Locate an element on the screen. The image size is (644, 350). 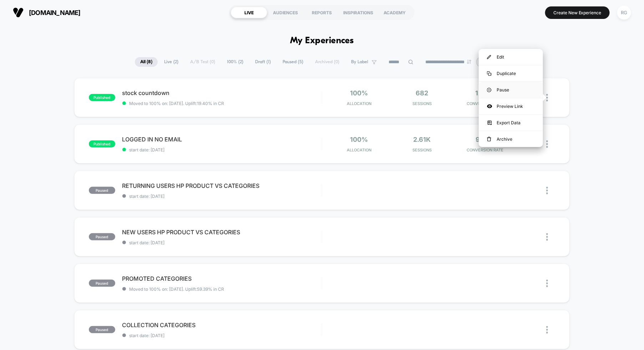
span: RETURNING USERS HP PRODUCT VS CATEGORIES is located at coordinates (222, 186).